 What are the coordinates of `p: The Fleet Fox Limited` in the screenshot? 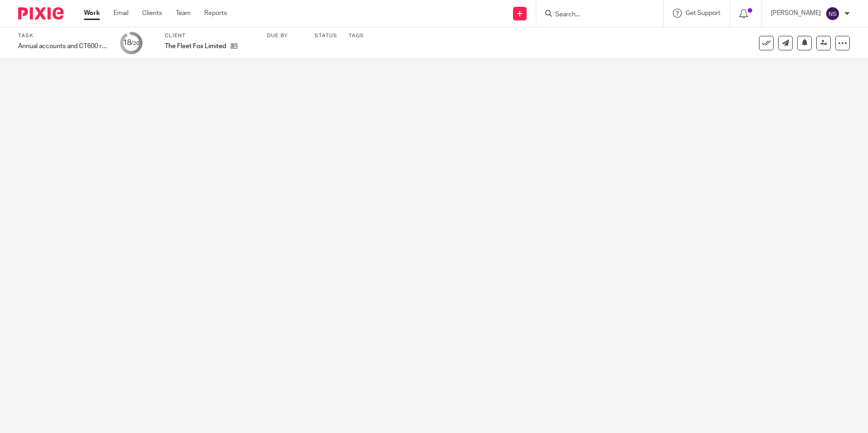 It's located at (195, 46).